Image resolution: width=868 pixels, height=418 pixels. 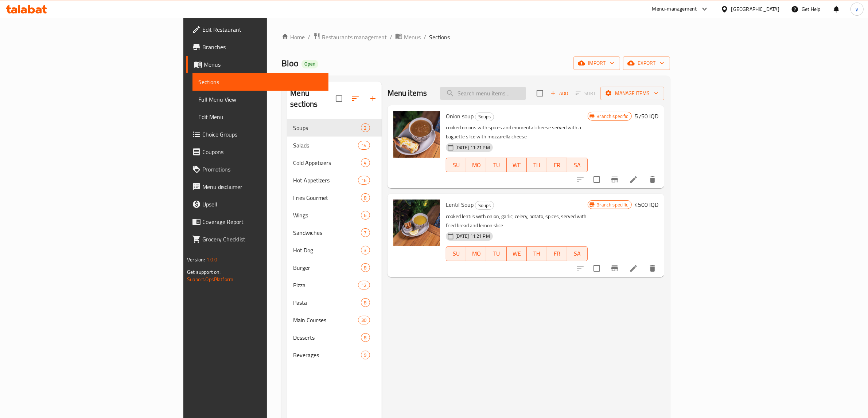 What do you see at coordinates (327, 303) in the screenshot?
I see `div: Pasta` at bounding box center [327, 303].